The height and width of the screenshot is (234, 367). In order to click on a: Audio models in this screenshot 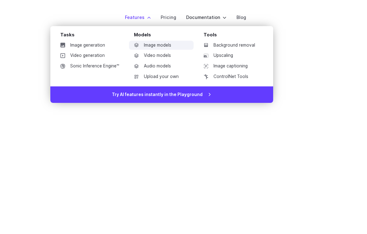, I will do `click(161, 66)`.